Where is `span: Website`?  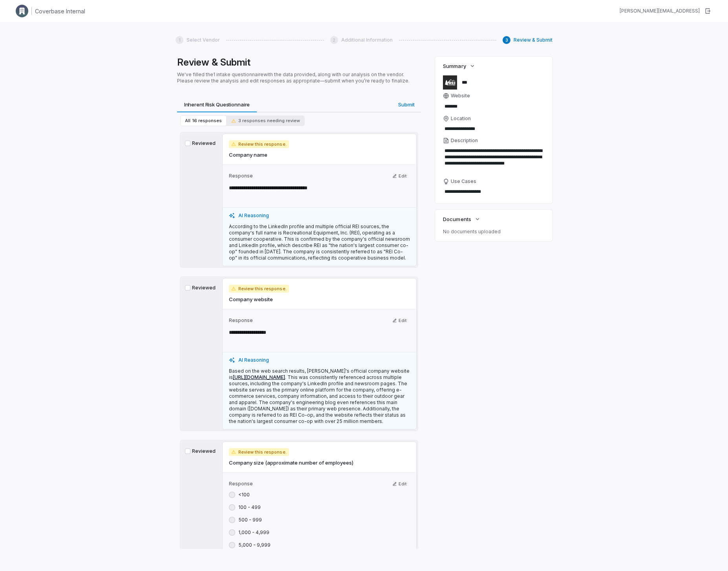 span: Website is located at coordinates (460, 96).